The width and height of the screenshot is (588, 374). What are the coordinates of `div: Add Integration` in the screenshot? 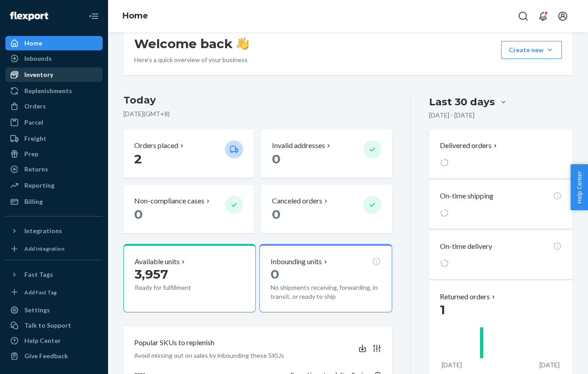 It's located at (44, 249).